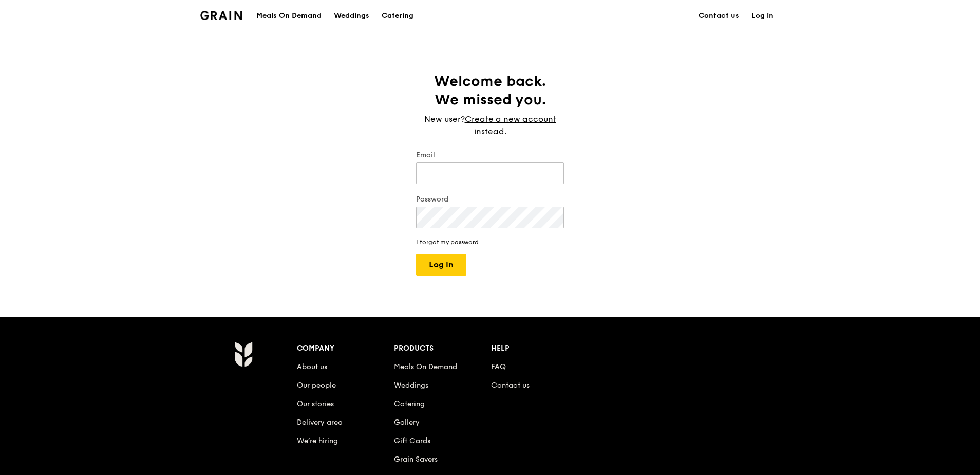 This screenshot has height=475, width=980. What do you see at coordinates (490, 131) in the screenshot?
I see `span: instead.` at bounding box center [490, 131].